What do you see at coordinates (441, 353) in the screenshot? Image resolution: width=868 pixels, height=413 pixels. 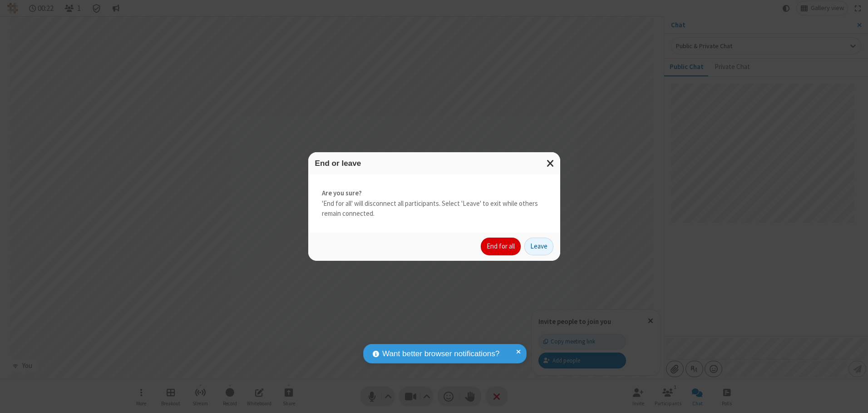 I see `span: Want better browser notifications?` at bounding box center [441, 353].